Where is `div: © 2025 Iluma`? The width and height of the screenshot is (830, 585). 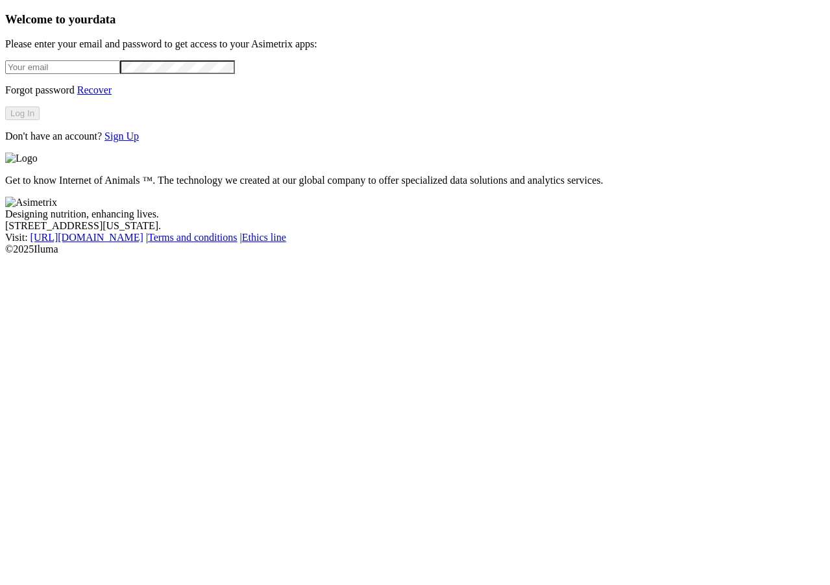 div: © 2025 Iluma is located at coordinates (415, 249).